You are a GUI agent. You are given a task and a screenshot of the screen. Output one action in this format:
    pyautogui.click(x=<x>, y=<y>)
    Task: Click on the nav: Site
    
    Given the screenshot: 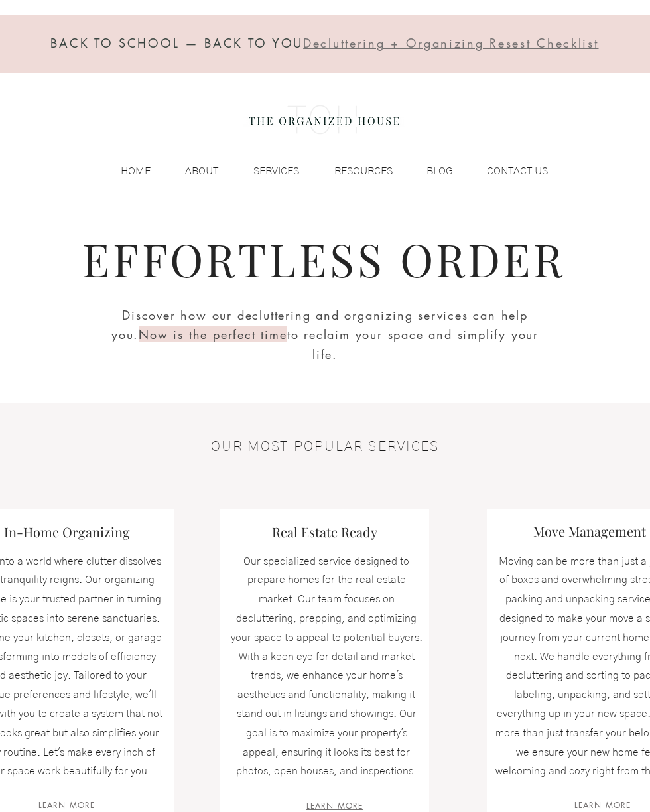 What is the action you would take?
    pyautogui.click(x=324, y=171)
    